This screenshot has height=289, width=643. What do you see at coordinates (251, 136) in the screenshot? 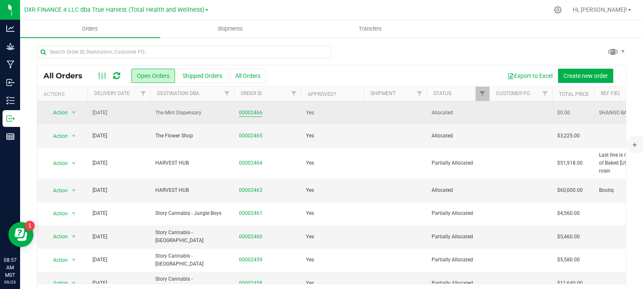
I see `a: 00002465` at bounding box center [251, 136].